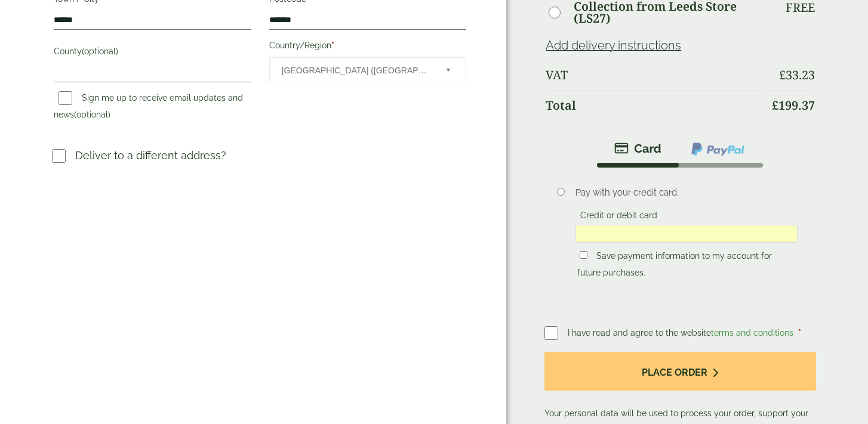 This screenshot has width=868, height=424. Describe the element at coordinates (797, 75) in the screenshot. I see `bdi: 33.23` at that location.